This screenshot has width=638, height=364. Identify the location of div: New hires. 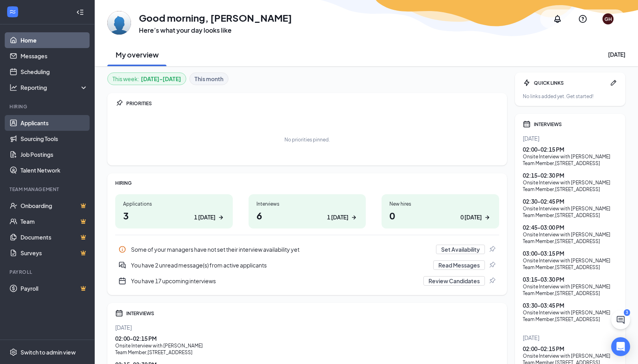
(440, 204).